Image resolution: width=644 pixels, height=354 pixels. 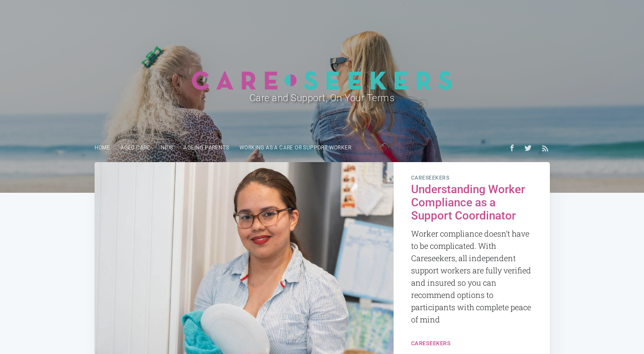 What do you see at coordinates (431, 343) in the screenshot?
I see `a: Careseekers` at bounding box center [431, 343].